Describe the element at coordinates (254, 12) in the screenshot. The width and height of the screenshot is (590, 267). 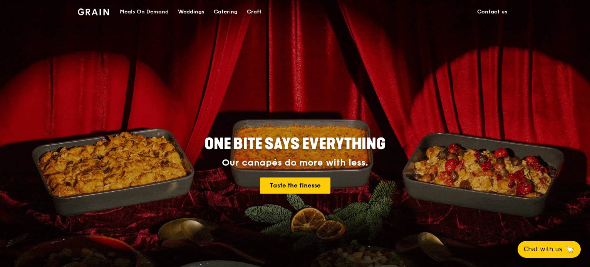
I see `div: Craft` at that location.